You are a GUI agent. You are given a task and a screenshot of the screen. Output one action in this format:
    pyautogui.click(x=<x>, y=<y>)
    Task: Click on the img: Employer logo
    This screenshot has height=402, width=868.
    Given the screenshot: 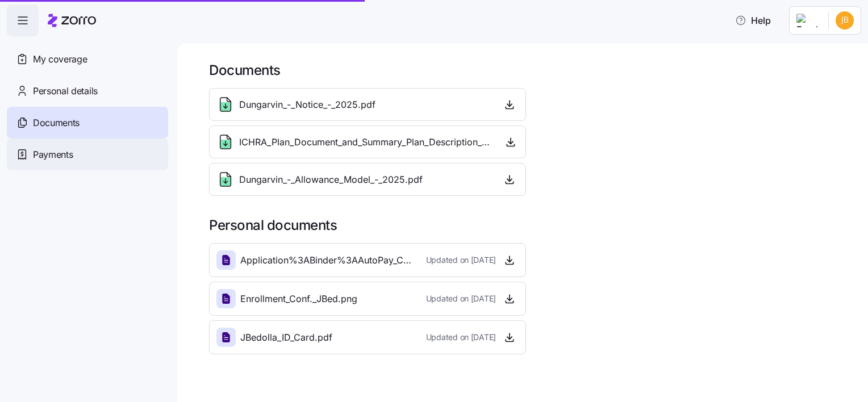 What is the action you would take?
    pyautogui.click(x=807, y=21)
    